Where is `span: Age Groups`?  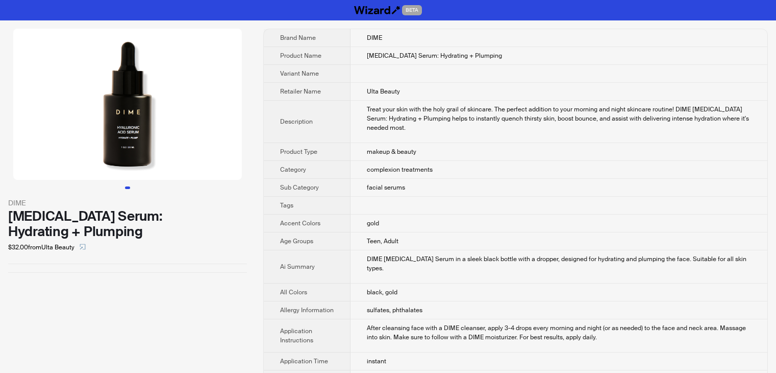 span: Age Groups is located at coordinates (297, 241).